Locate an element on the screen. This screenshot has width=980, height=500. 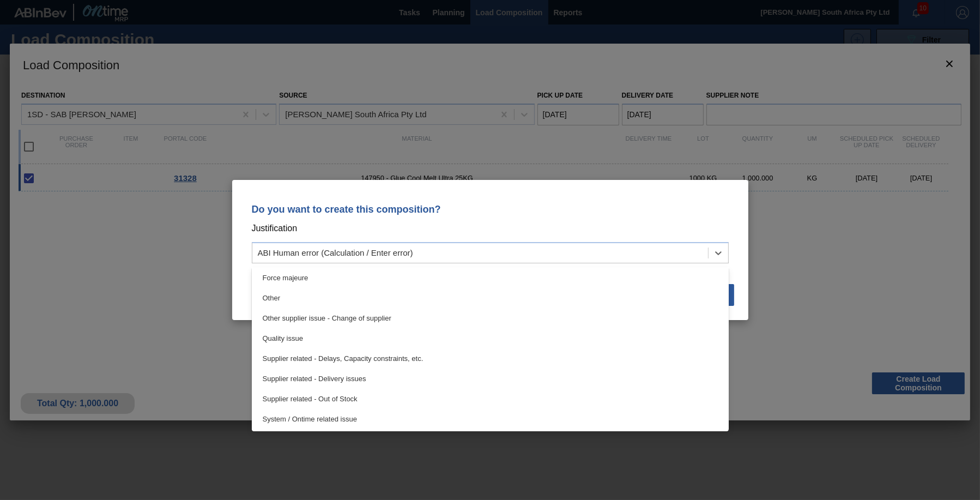
div: Supplier related - Delivery issues is located at coordinates (490, 378).